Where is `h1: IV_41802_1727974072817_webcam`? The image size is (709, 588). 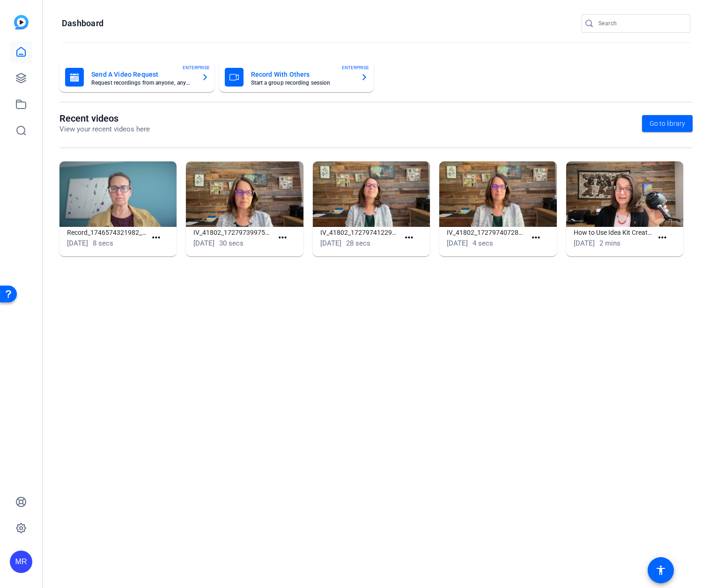
h1: IV_41802_1727974072817_webcam is located at coordinates (486, 232).